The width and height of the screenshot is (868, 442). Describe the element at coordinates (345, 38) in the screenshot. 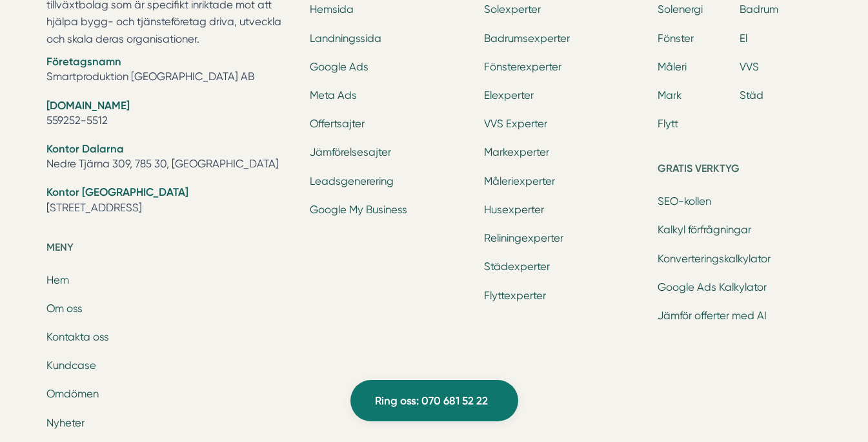

I see `a: Landningssida` at that location.